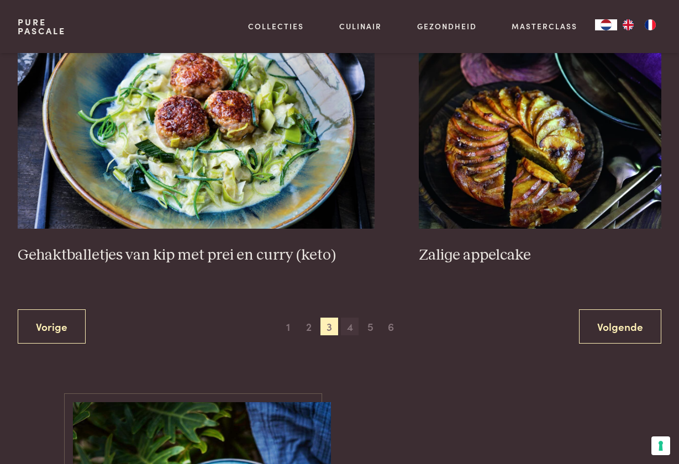  What do you see at coordinates (289, 327) in the screenshot?
I see `span: 1` at bounding box center [289, 327].